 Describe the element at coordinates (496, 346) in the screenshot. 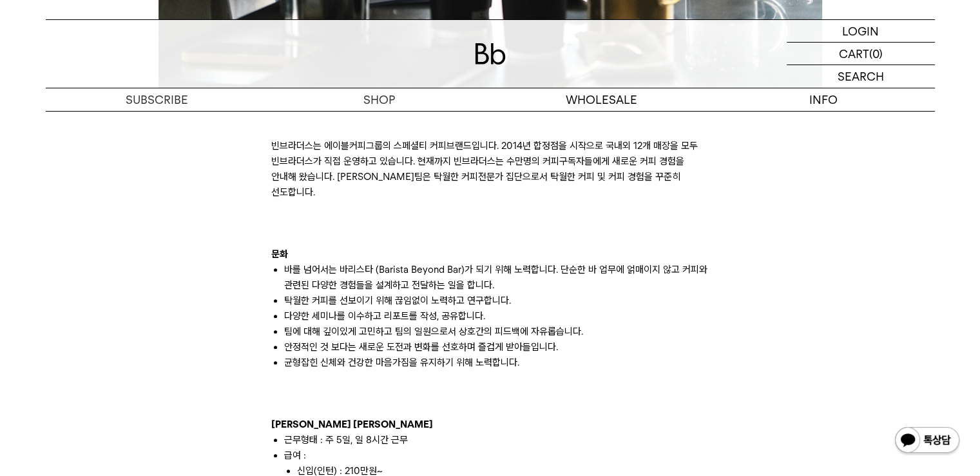

I see `li: 안정적인 것 보다는 새로운 도전과 변화를 선호하며 즐겁게 받아들입니다.` at that location.